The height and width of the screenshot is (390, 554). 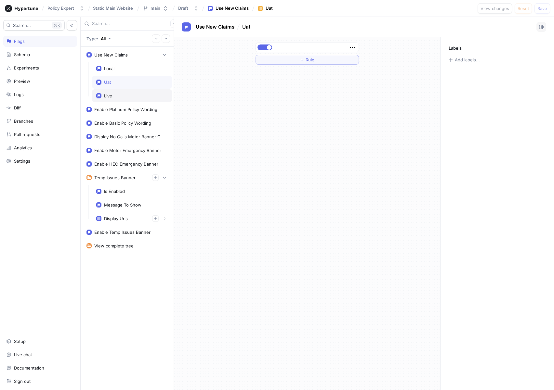 I want to click on span: Rule, so click(x=310, y=60).